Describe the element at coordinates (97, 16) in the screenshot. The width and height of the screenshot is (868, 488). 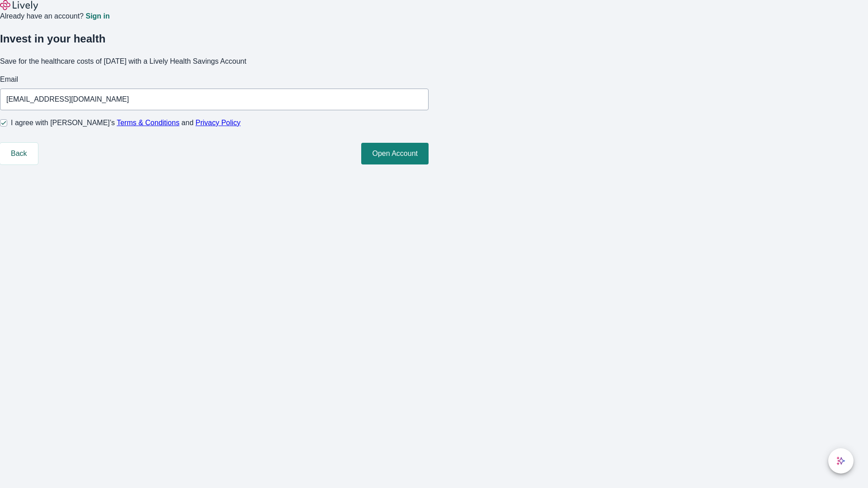
I see `a: Sign in` at that location.